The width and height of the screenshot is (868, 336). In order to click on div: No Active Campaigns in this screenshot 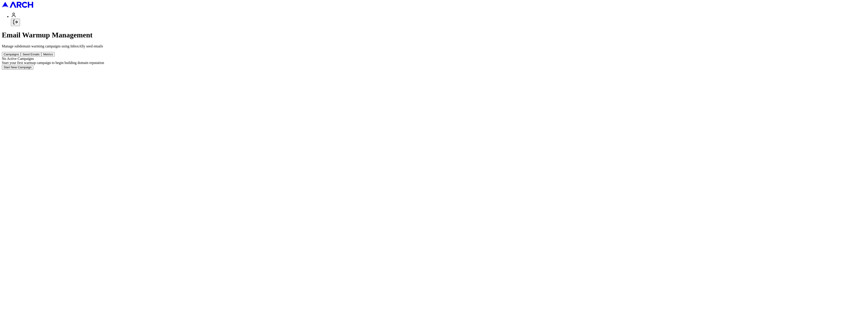, I will do `click(434, 59)`.